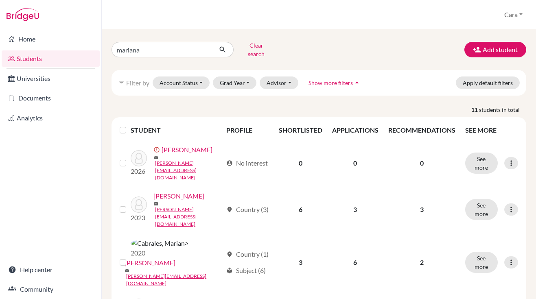 The image size is (536, 299). What do you see at coordinates (230, 163) in the screenshot?
I see `span: account_circle` at bounding box center [230, 163].